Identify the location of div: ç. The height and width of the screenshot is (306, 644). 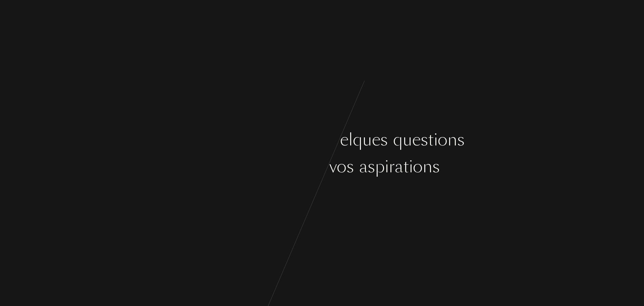
(255, 139).